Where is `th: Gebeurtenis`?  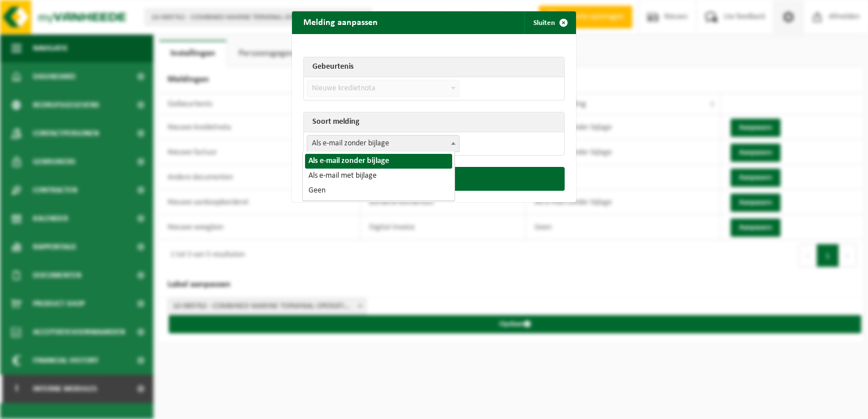 th: Gebeurtenis is located at coordinates (434, 67).